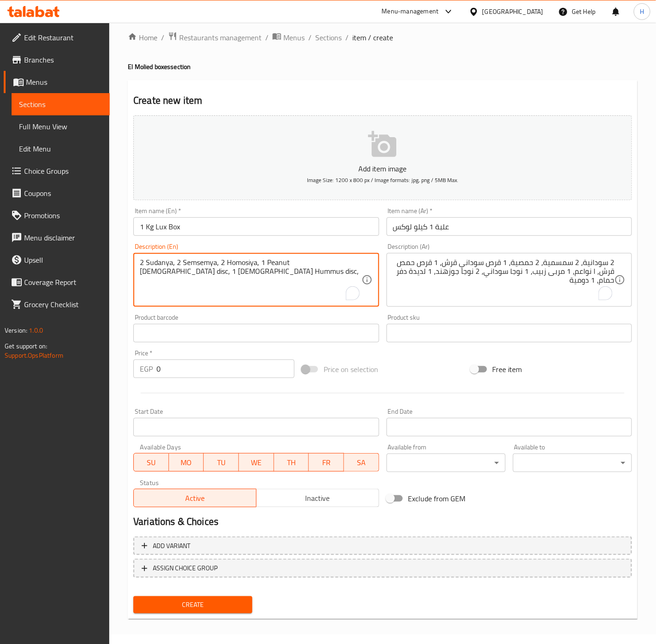  Describe the element at coordinates (372, 38) in the screenshot. I see `span: item / create` at that location.